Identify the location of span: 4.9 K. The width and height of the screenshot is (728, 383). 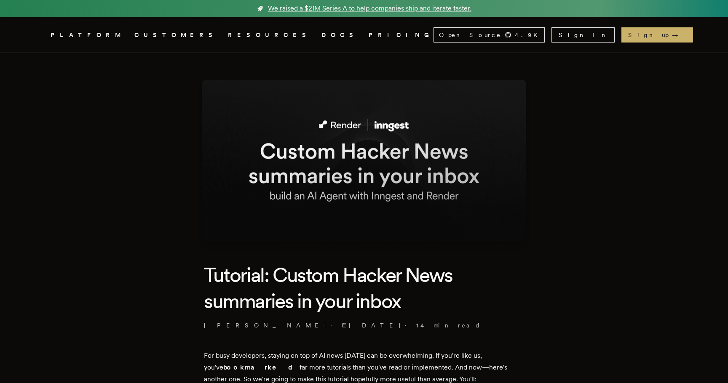
(529, 35).